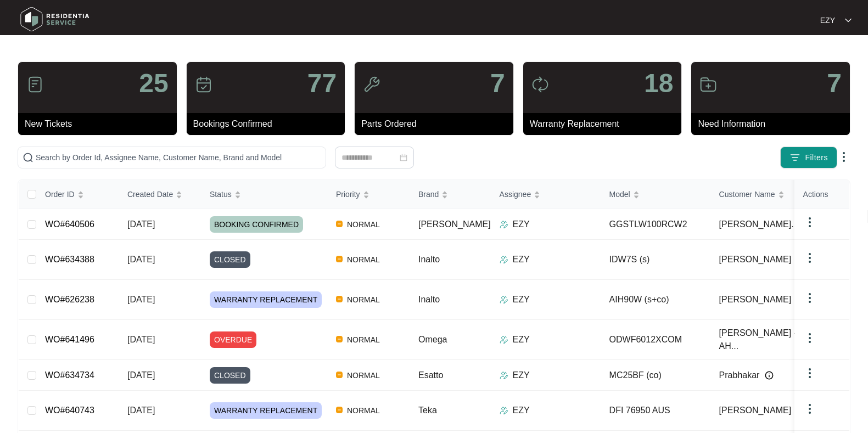 The image size is (868, 433). What do you see at coordinates (348, 194) in the screenshot?
I see `span: Priority` at bounding box center [348, 194].